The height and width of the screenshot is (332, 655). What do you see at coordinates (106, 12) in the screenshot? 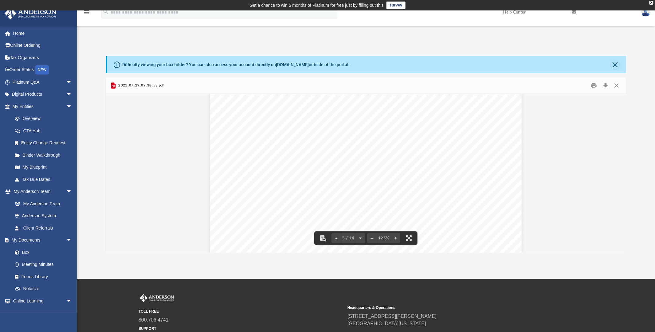
I see `i: search` at bounding box center [106, 12].